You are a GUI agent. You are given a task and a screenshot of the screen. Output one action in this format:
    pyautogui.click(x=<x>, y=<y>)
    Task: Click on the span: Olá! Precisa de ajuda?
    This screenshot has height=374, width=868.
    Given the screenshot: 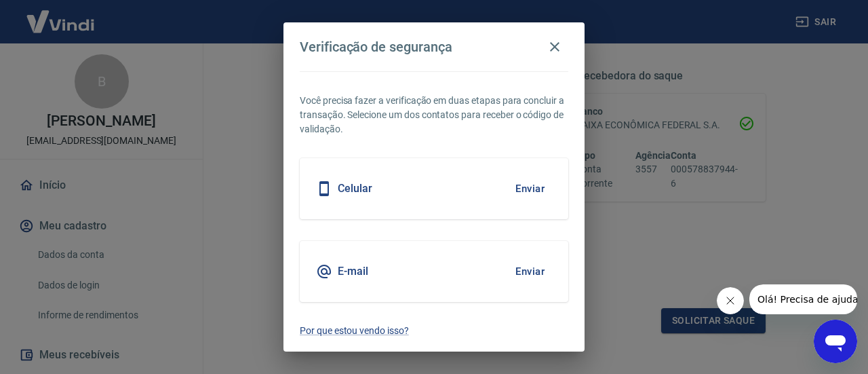 What is the action you would take?
    pyautogui.click(x=61, y=15)
    